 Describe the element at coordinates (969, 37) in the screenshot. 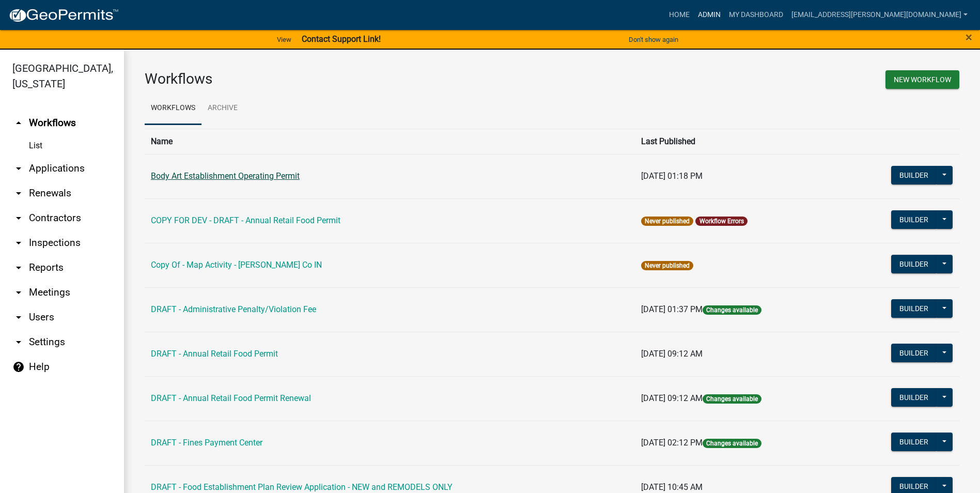

I see `button: Close` at that location.